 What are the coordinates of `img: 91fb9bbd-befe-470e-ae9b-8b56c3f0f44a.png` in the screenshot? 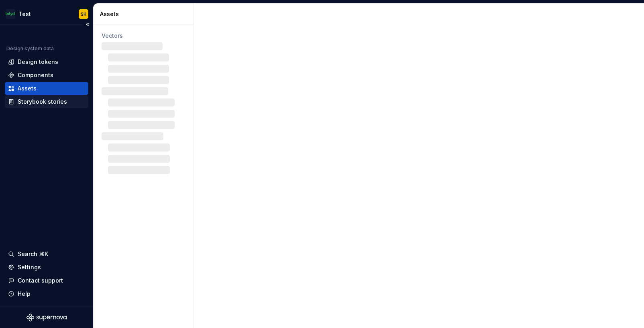 It's located at (10, 14).